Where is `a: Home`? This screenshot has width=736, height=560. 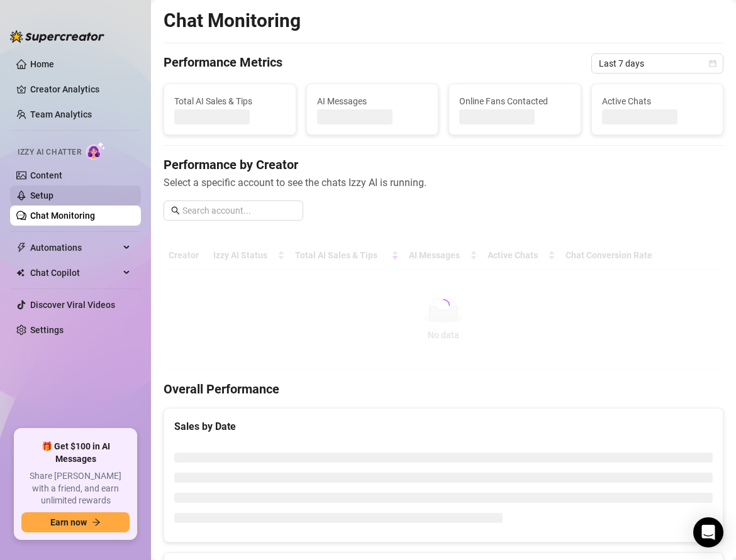 a: Home is located at coordinates (43, 64).